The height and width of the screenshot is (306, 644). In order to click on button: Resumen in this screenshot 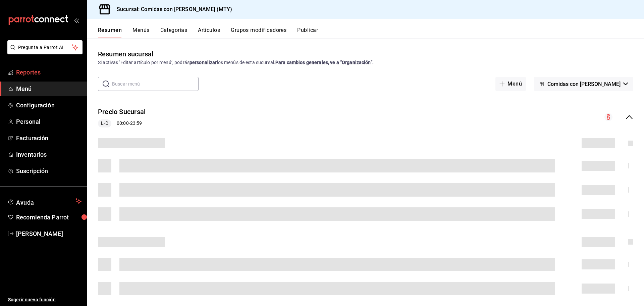, I will do `click(110, 32)`.